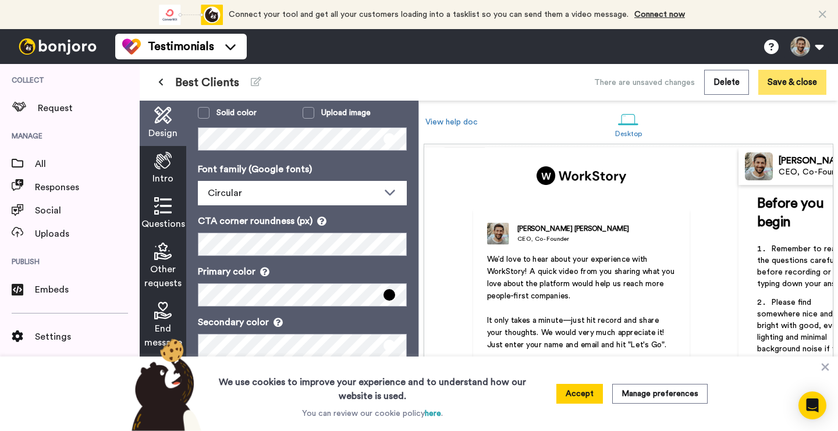 The width and height of the screenshot is (838, 431). What do you see at coordinates (87, 164) in the screenshot?
I see `span: All` at bounding box center [87, 164].